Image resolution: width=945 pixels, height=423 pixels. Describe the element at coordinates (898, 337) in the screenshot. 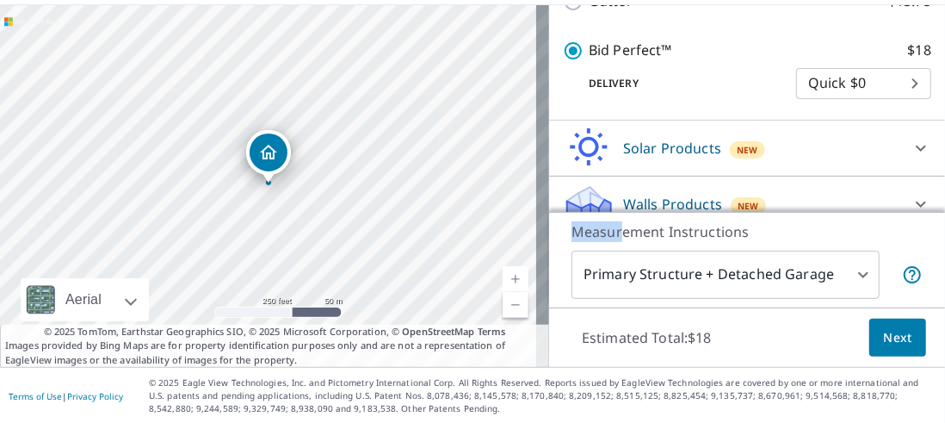

I see `button: Next` at that location.